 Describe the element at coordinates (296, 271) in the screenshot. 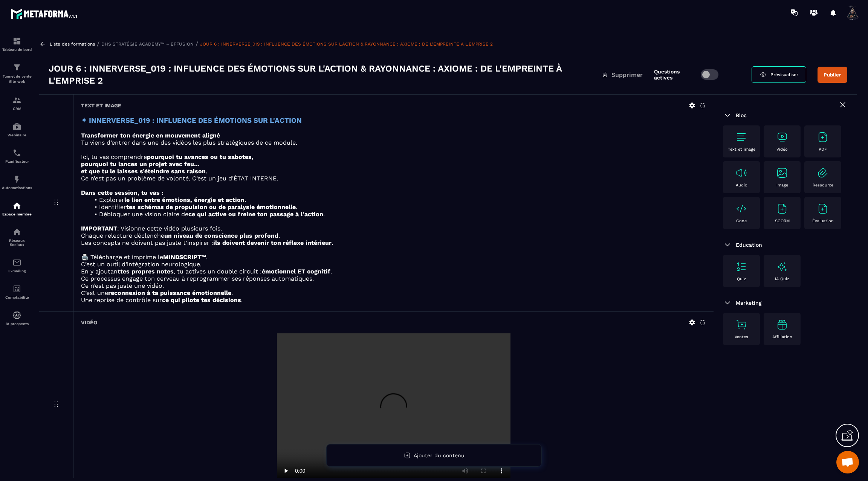

I see `strong: émotionnel ET cognitif` at that location.